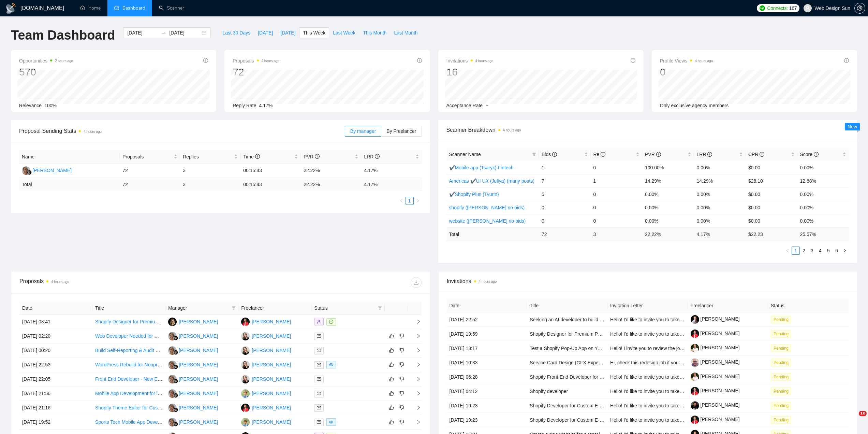 The height and width of the screenshot is (434, 868). What do you see at coordinates (695, 377) in the screenshot?
I see `img: c1f-kBrpeLLQlYQU1JMXi7Yi9fYPdwBiUYSzC5Knmlia133GU2h2Zebjmw0dh6Orq6` at bounding box center [695, 377].